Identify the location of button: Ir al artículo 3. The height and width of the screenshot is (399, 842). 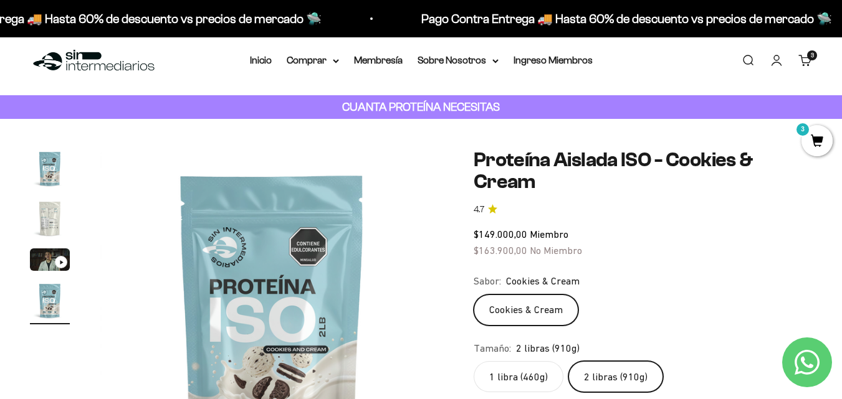
(50, 262).